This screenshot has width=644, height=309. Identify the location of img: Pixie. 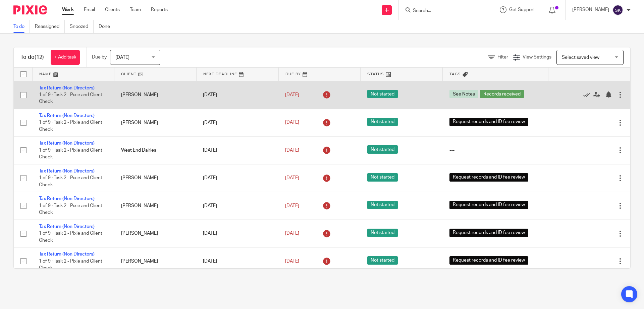
(30, 10).